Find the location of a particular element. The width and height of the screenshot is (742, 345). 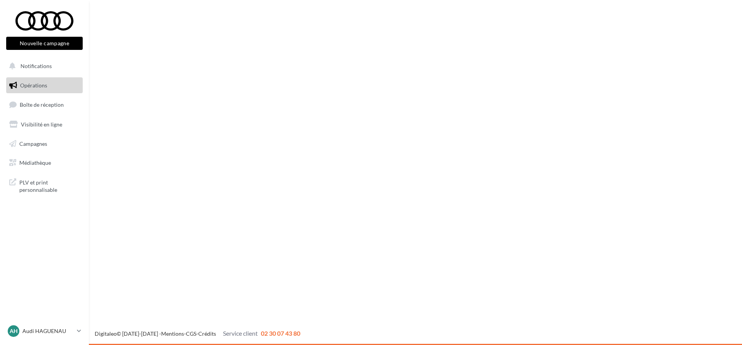

a: Opérations is located at coordinates (44, 85).